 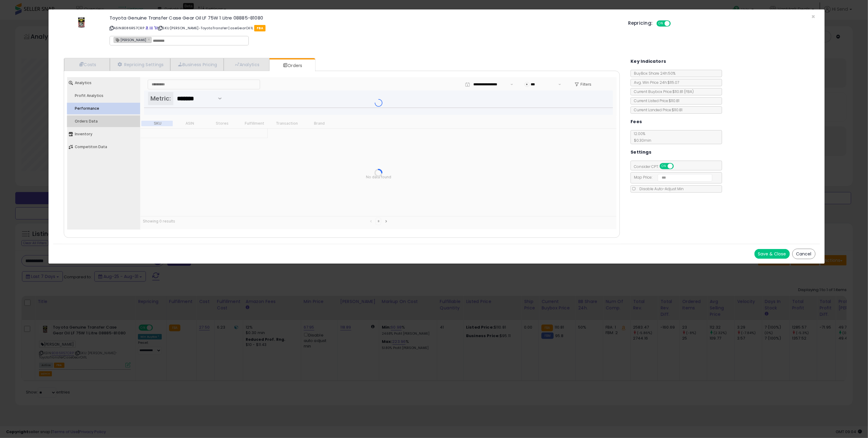 What do you see at coordinates (39, 6) in the screenshot?
I see `div: Analytics` at bounding box center [39, 6].